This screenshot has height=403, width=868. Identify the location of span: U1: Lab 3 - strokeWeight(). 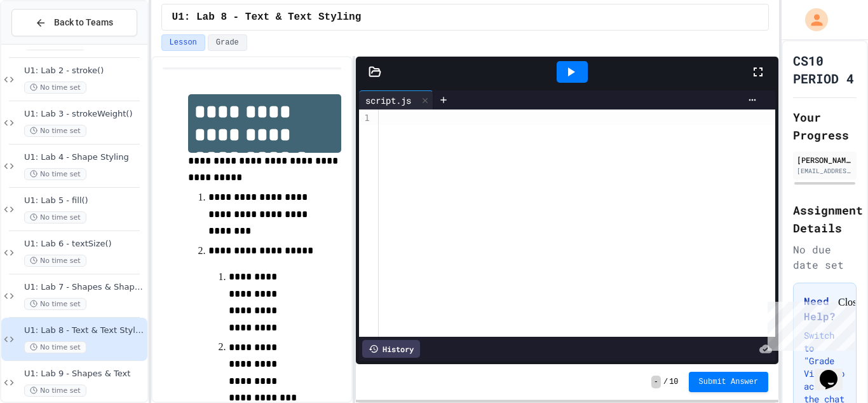
(85, 114).